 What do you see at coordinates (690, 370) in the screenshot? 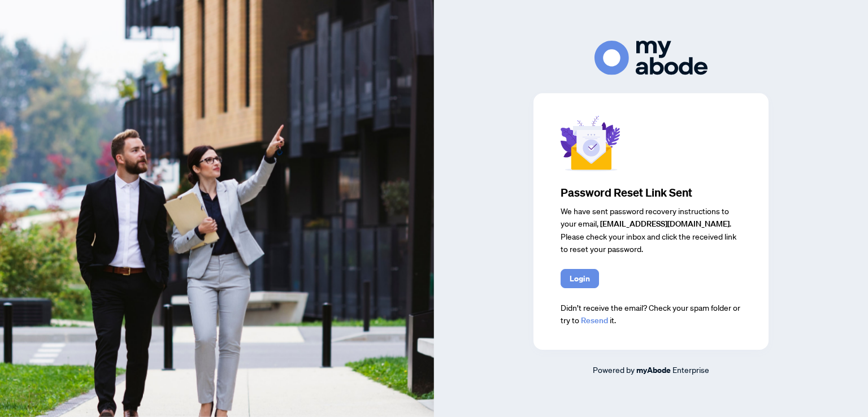
I see `span: Enterprise` at bounding box center [690, 370].